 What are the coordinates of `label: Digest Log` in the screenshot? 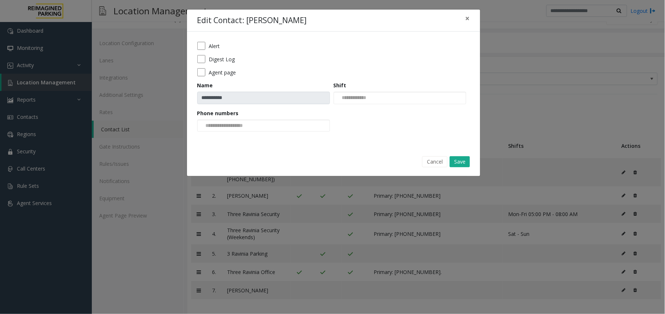 It's located at (222, 59).